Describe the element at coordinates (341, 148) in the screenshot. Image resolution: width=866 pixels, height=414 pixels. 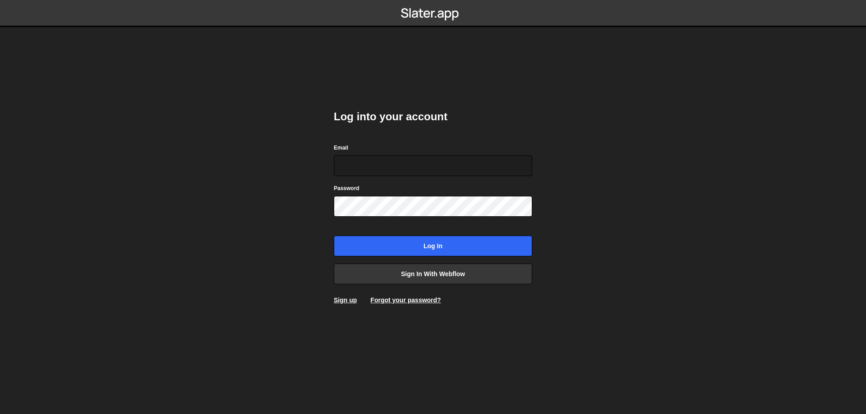
I see `label: Email` at that location.